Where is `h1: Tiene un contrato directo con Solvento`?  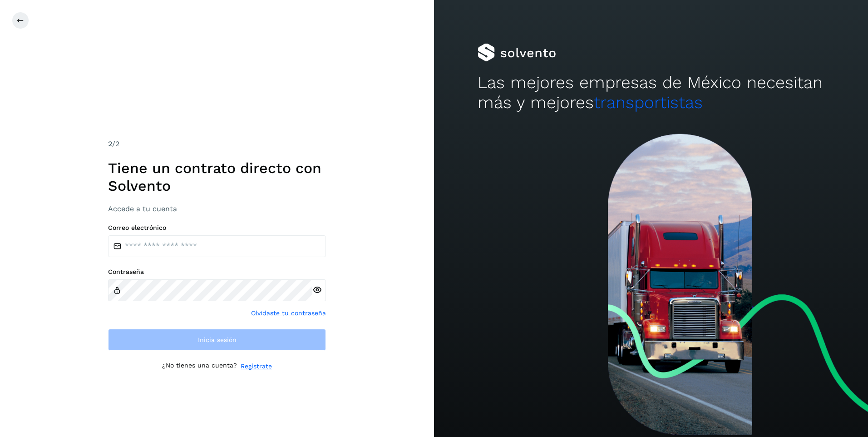
h1: Tiene un contrato directo con Solvento is located at coordinates (217, 177).